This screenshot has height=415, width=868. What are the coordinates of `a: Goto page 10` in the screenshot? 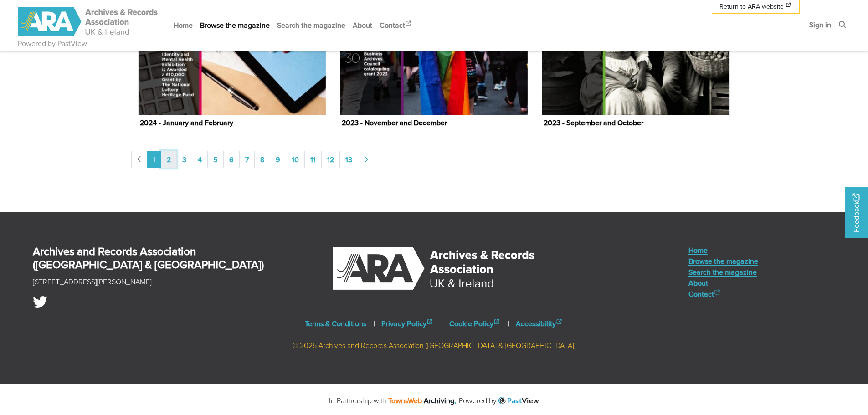 It's located at (295, 159).